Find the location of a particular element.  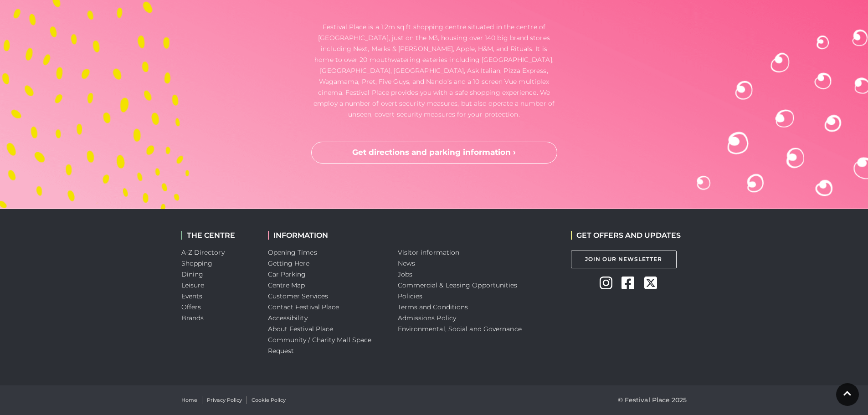

a: Join Our Newsletter is located at coordinates (624, 259).